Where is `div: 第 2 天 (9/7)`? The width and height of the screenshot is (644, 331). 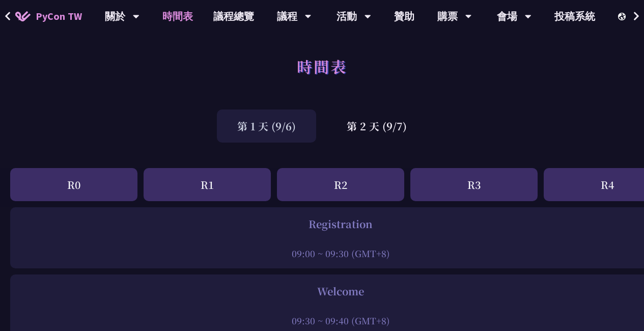 div: 第 2 天 (9/7) is located at coordinates (377, 126).